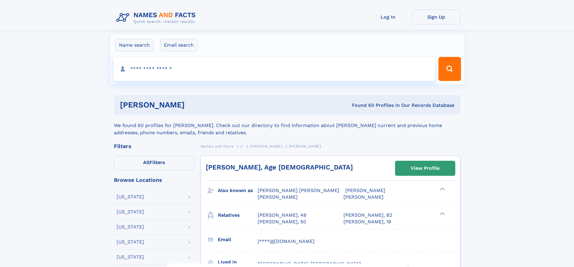 The height and width of the screenshot is (267, 574). I want to click on span: C, so click(242, 147).